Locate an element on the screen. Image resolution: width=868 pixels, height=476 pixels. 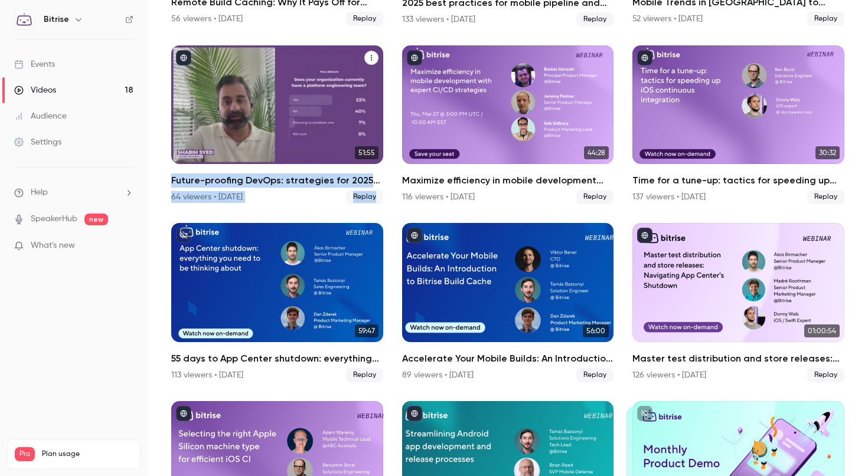
span: 01:00:54 is located at coordinates (821, 331).